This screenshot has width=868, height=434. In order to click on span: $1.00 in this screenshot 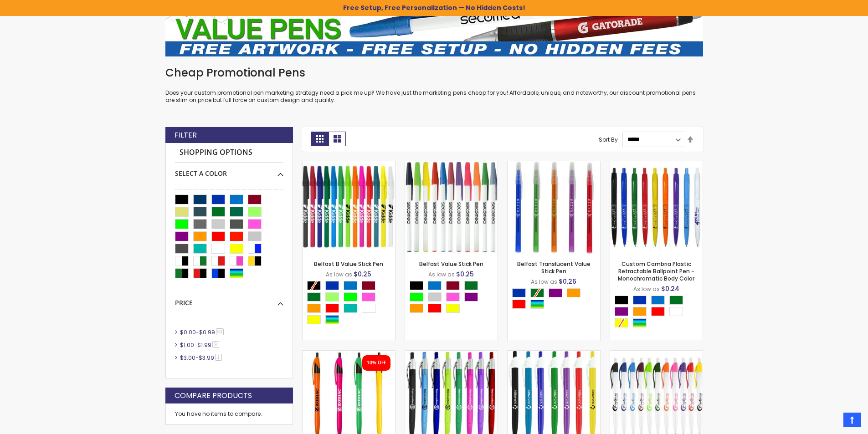, I will do `click(186, 344)`.